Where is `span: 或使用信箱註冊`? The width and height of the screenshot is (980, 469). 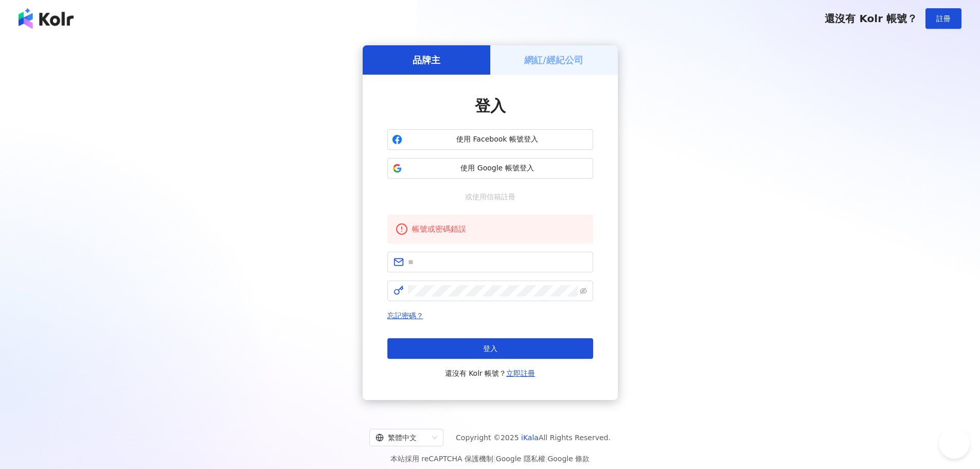
span: 或使用信箱註冊 is located at coordinates (491, 197).